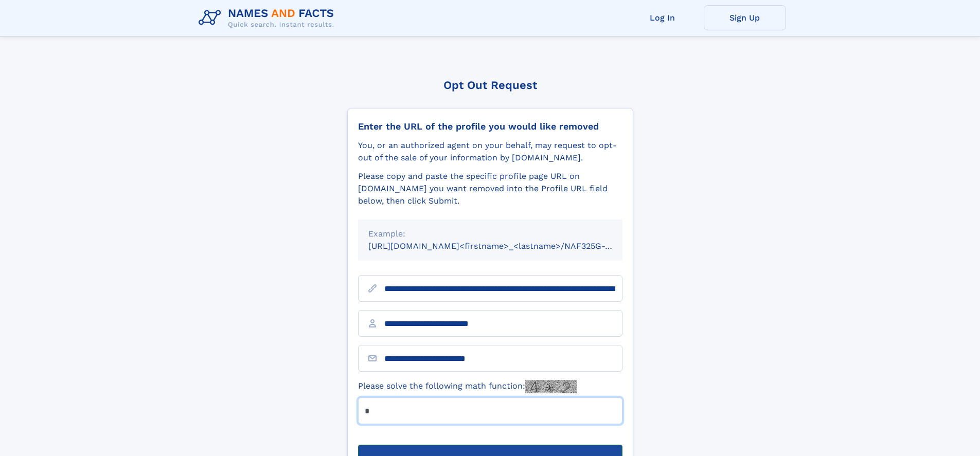  Describe the element at coordinates (745, 18) in the screenshot. I see `a: Sign Up` at that location.